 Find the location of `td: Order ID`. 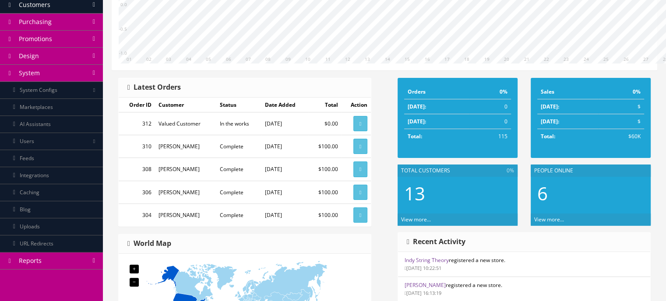

td: Order ID is located at coordinates (137, 105).